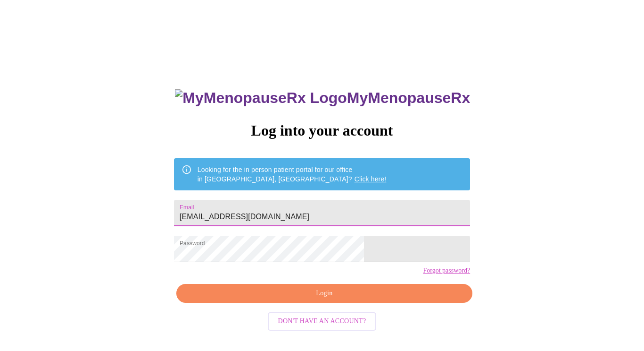  I want to click on span: Don't have an account?, so click(322, 321).